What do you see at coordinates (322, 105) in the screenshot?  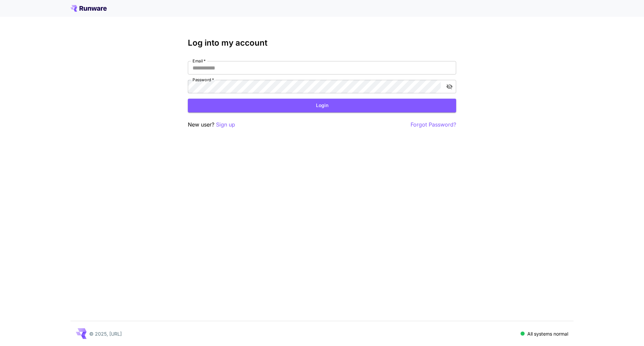 I see `button: Login` at bounding box center [322, 105].